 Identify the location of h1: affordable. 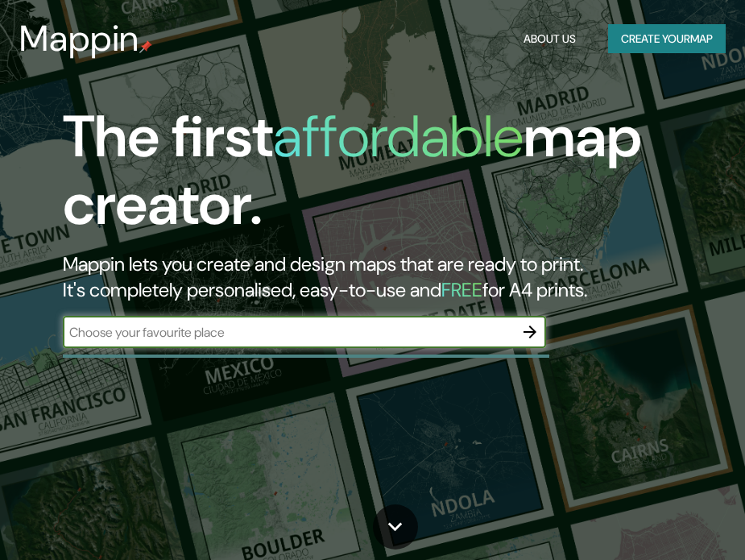
(397, 136).